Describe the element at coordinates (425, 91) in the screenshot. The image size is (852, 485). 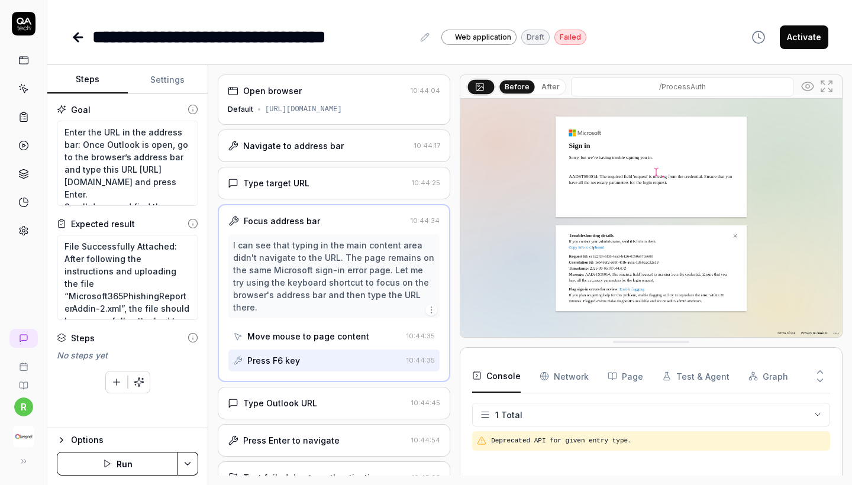
I see `time: 10:44:04` at that location.